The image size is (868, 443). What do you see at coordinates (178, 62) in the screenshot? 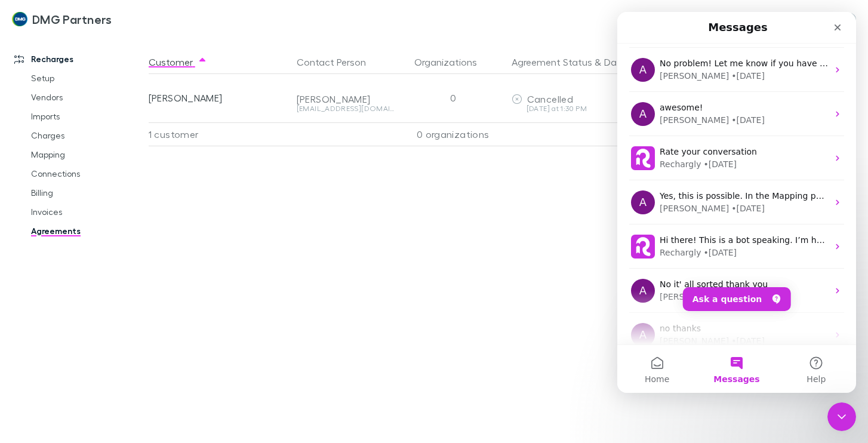
I see `button: Customer` at bounding box center [178, 62].